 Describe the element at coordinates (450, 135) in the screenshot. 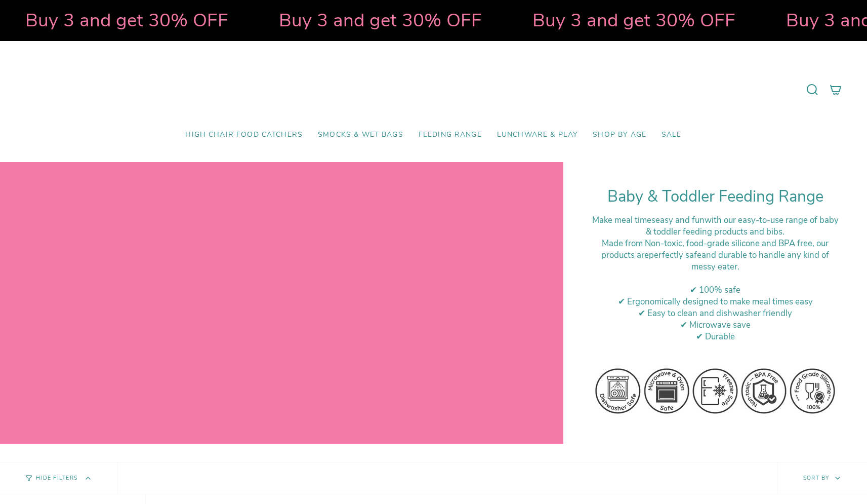

I see `div: Feeding Range` at that location.